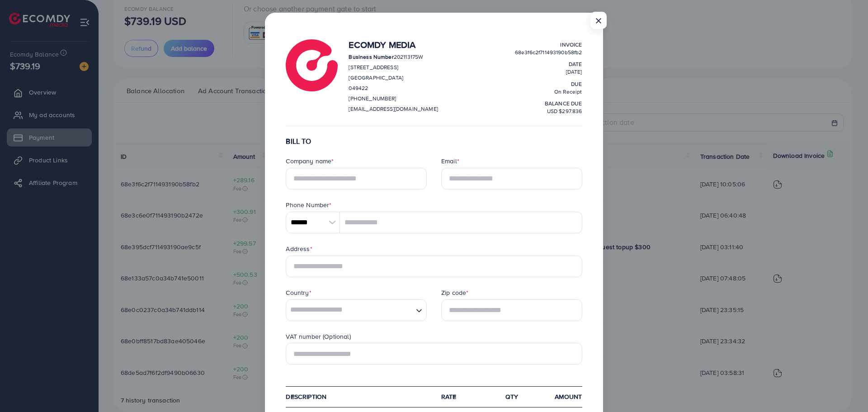  I want to click on h6: BILL TO, so click(434, 141).